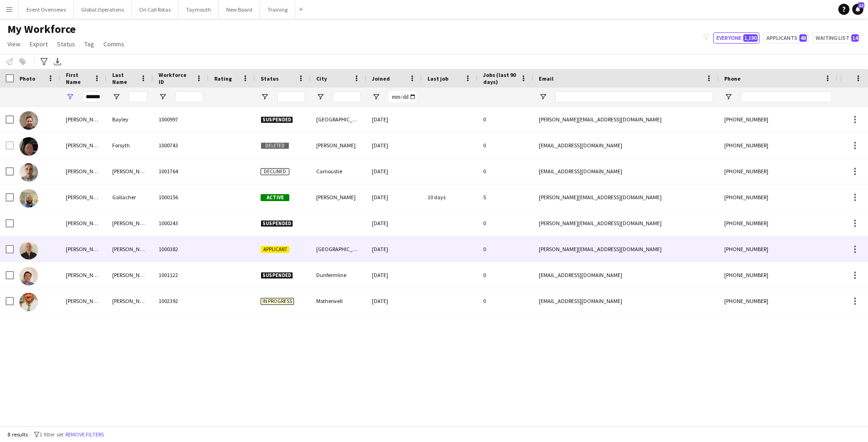 The height and width of the screenshot is (442, 868). What do you see at coordinates (52, 435) in the screenshot?
I see `span: 1 filter set` at bounding box center [52, 435].